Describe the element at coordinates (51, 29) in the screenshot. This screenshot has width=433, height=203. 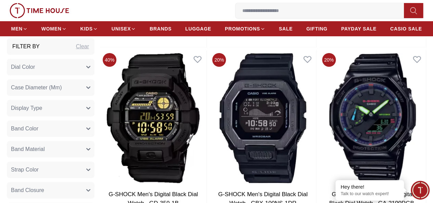
I see `span: WOMEN` at that location.